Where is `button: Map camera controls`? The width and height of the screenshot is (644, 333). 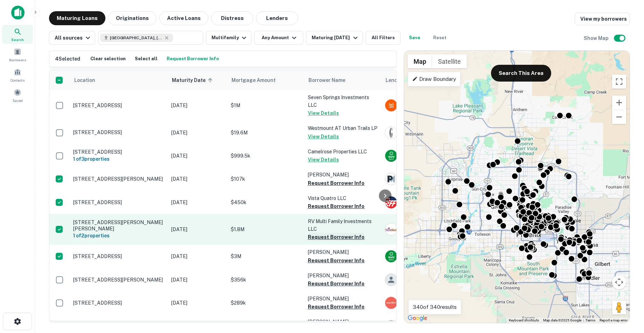
button: Map camera controls is located at coordinates (619, 282).